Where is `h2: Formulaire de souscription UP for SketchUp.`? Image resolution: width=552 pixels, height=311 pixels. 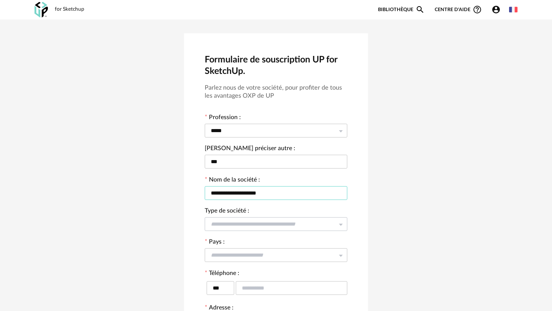 h2: Formulaire de souscription UP for SketchUp. is located at coordinates (276, 66).